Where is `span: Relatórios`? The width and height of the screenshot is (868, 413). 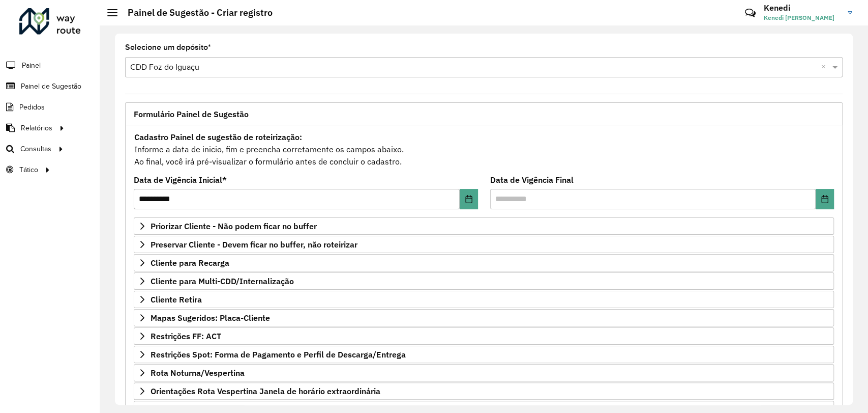 span: Relatórios is located at coordinates (37, 128).